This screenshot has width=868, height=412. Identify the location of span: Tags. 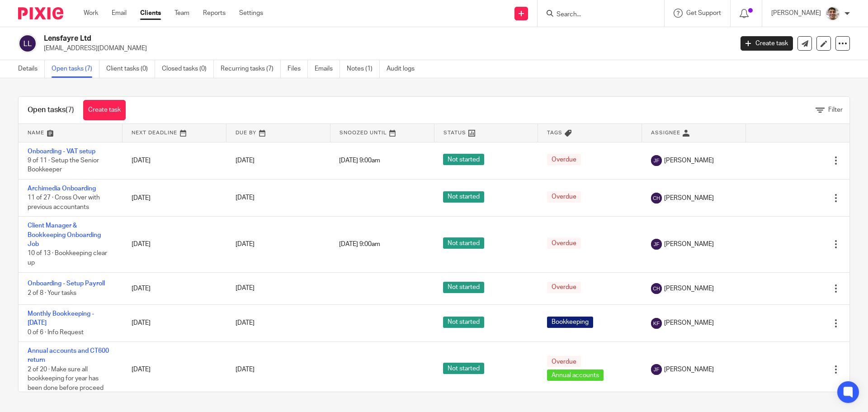
(555, 132).